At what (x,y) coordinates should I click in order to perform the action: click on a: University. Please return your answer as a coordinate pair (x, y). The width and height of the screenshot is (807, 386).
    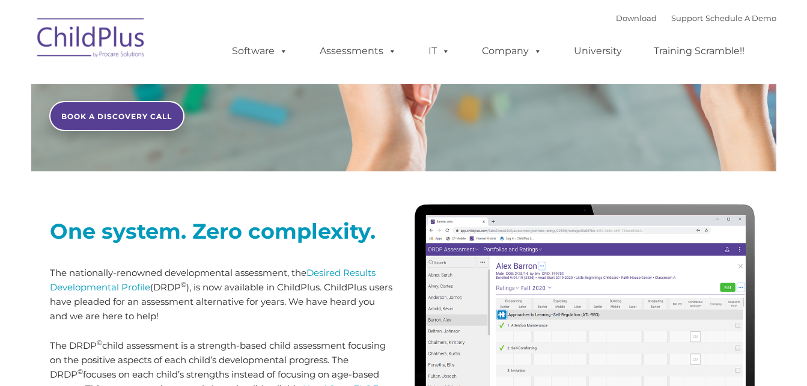
    Looking at the image, I should click on (598, 51).